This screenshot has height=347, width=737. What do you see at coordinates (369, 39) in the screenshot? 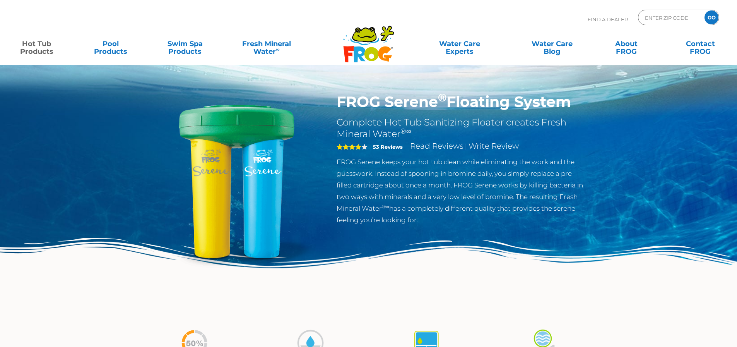
I see `img: Frog Products Logo` at bounding box center [369, 39].